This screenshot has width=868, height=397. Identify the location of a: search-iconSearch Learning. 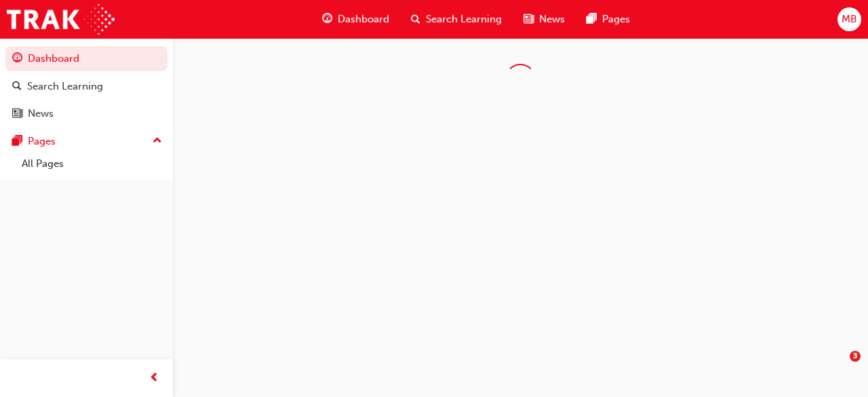
(456, 19).